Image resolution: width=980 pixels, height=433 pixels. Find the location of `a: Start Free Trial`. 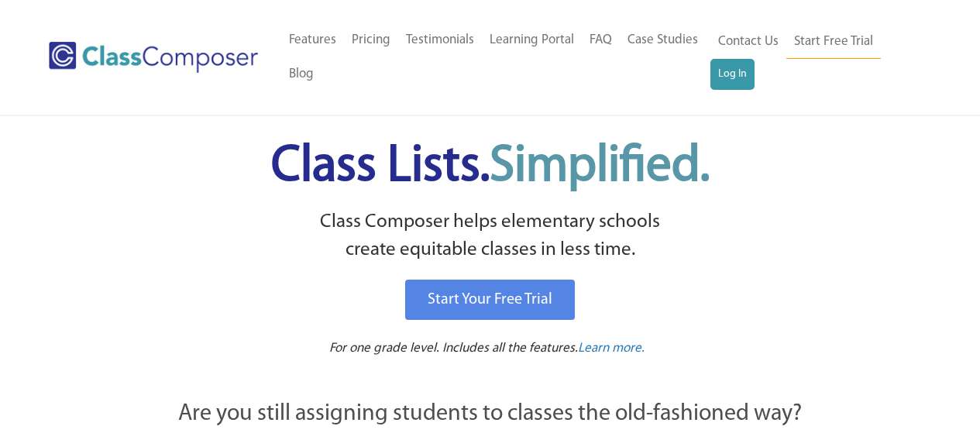

a: Start Free Trial is located at coordinates (834, 42).